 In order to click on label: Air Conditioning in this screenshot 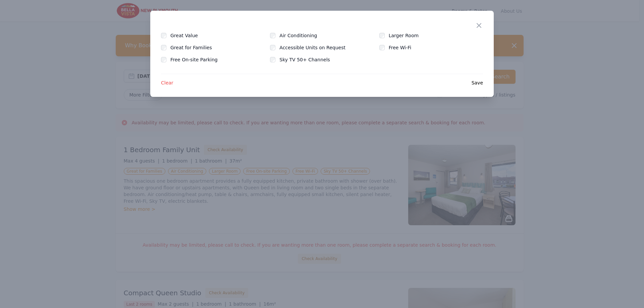, I will do `click(302, 36)`.